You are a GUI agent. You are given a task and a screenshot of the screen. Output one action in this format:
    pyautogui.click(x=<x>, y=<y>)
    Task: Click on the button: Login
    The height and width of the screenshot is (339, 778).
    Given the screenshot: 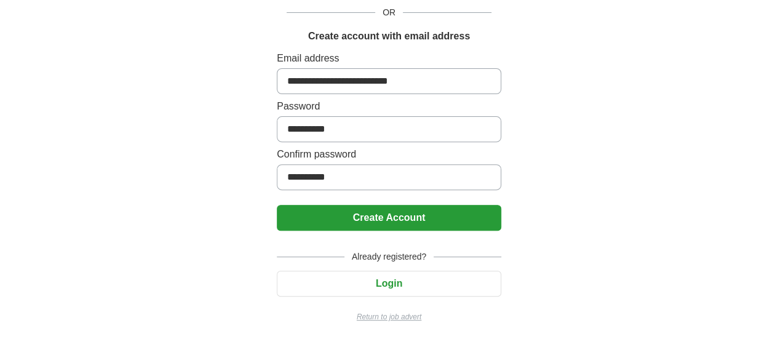 What is the action you would take?
    pyautogui.click(x=388, y=283)
    